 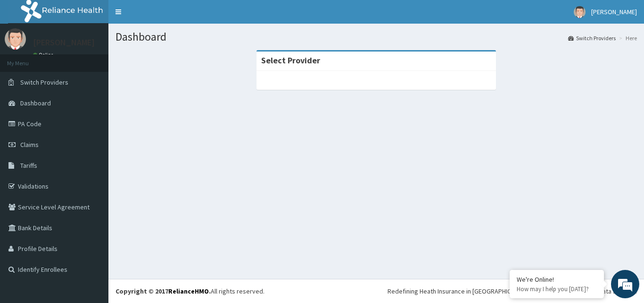 What do you see at coordinates (592, 38) in the screenshot?
I see `a: Switch Providers` at bounding box center [592, 38].